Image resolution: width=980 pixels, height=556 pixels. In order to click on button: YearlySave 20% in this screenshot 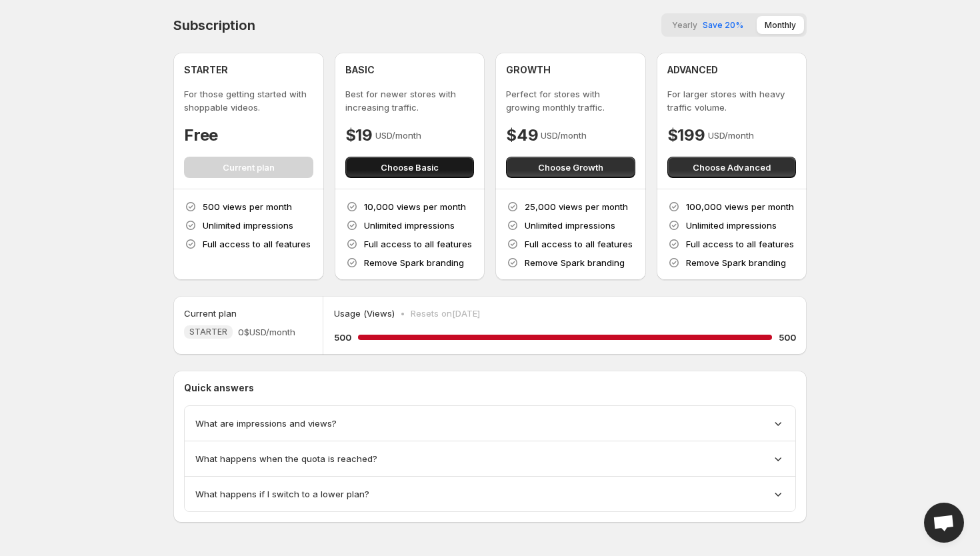, I will do `click(707, 25)`.